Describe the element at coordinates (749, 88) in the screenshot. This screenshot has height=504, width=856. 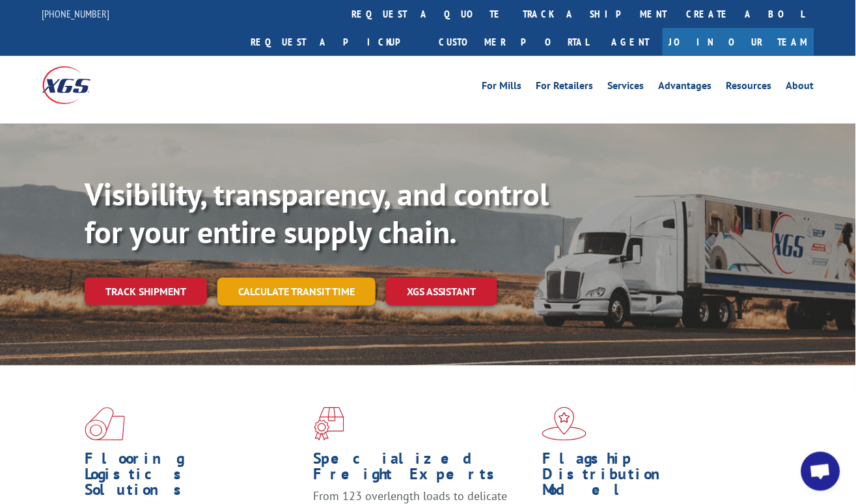
I see `a: Resources` at that location.